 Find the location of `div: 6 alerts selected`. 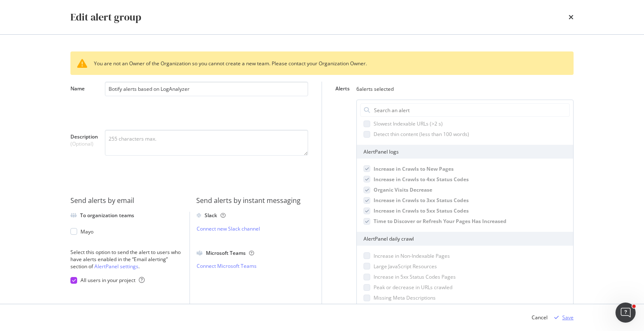

div: 6 alerts selected is located at coordinates (375, 88).